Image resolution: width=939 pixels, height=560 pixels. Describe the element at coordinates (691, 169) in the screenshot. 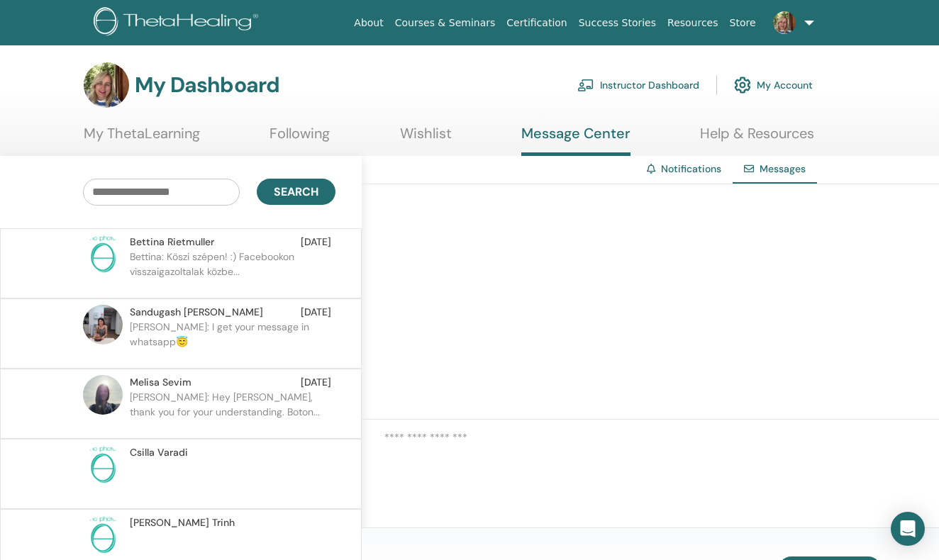

I see `a: Notifications` at that location.